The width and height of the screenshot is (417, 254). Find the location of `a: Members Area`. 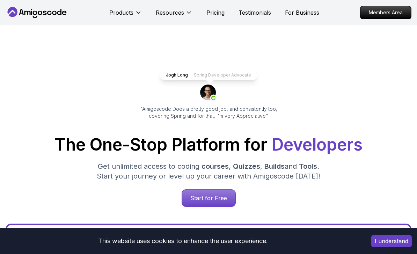

a: Members Area is located at coordinates (386, 13).